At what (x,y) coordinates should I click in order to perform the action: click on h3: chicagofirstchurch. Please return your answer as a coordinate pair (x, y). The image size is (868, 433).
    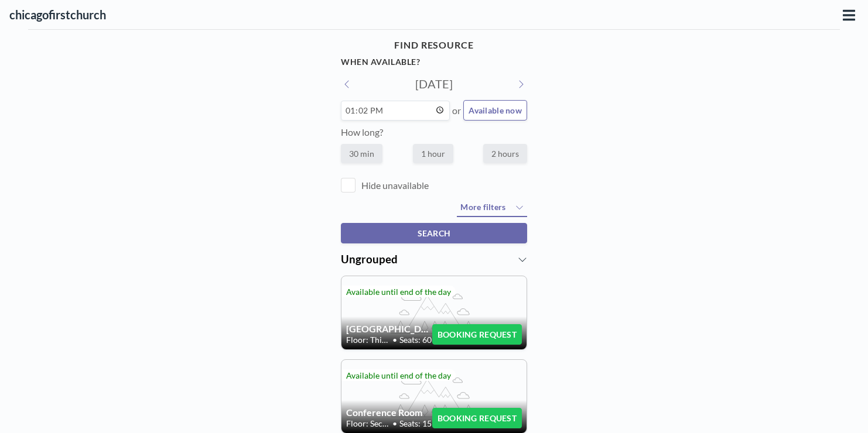
    Looking at the image, I should click on (424, 15).